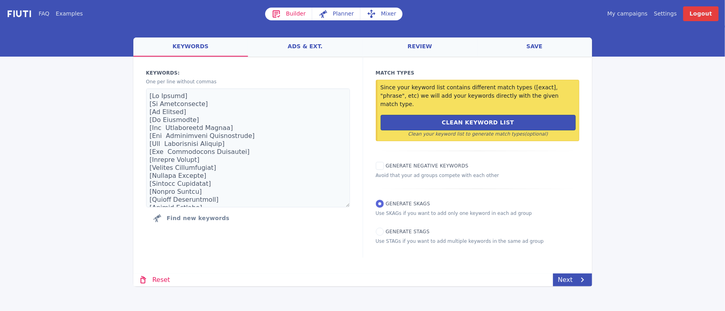  What do you see at coordinates (191, 218) in the screenshot?
I see `button: Click to find new keywords related to those above` at bounding box center [191, 218].